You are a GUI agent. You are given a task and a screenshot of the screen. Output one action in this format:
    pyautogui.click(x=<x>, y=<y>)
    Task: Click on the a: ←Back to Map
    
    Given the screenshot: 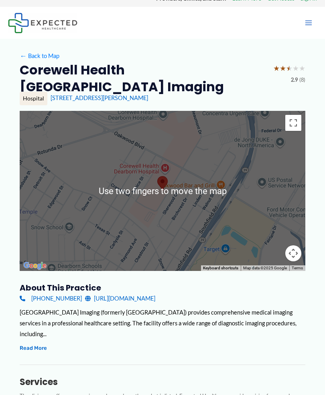 What is the action you would take?
    pyautogui.click(x=39, y=56)
    